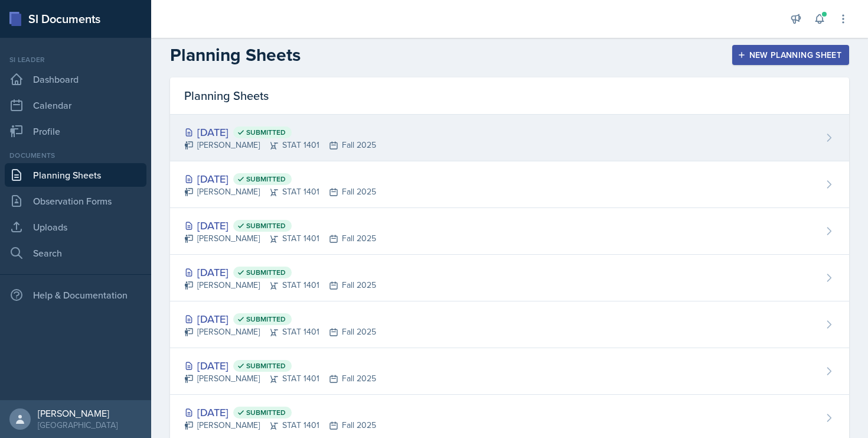 The height and width of the screenshot is (438, 868). Describe the element at coordinates (509, 96) in the screenshot. I see `div: Planning Sheets` at that location.